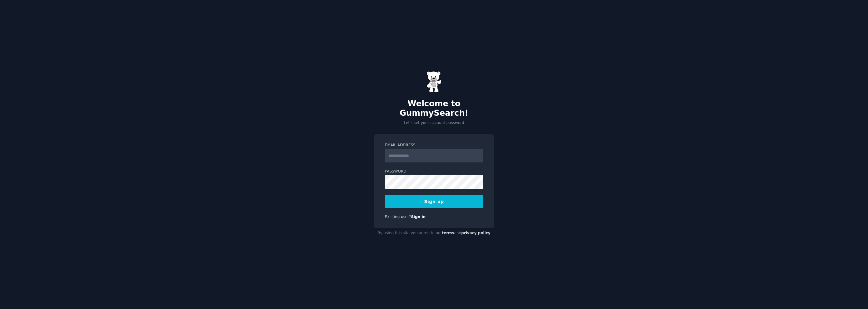 This screenshot has height=309, width=868. Describe the element at coordinates (434, 109) in the screenshot. I see `h2: Welcome to GummySearch!` at that location.